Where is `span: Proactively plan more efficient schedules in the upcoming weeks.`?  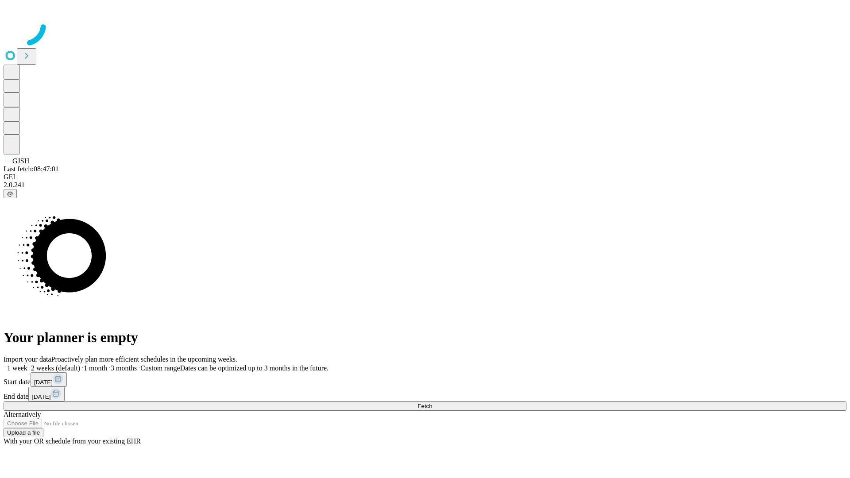
span: Proactively plan more efficient schedules in the upcoming weeks. is located at coordinates (144, 359).